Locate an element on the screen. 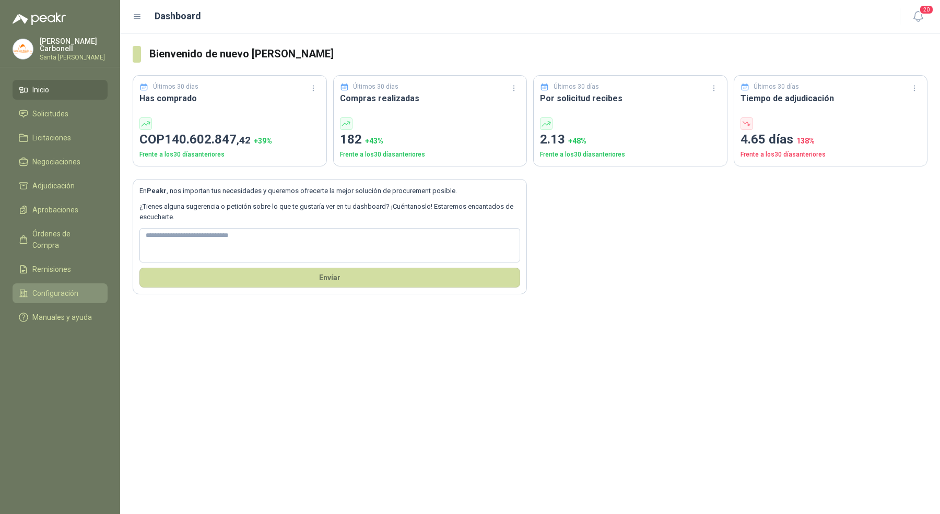 The image size is (940, 514). p: 182 is located at coordinates (430, 140).